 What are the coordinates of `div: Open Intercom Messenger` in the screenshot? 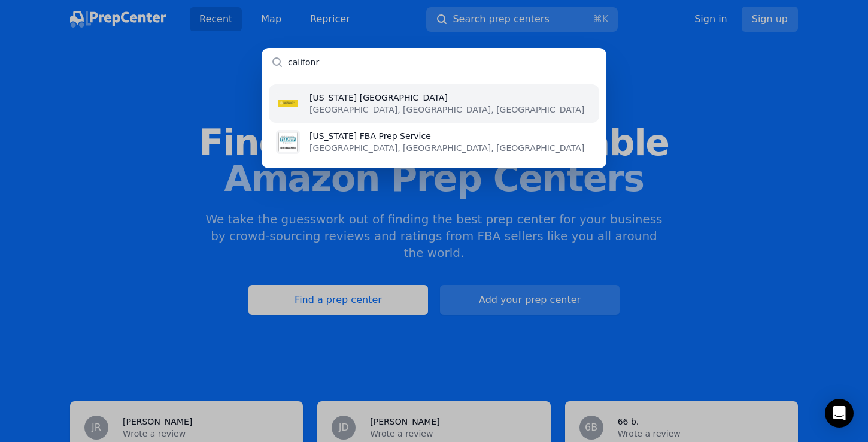 It's located at (839, 413).